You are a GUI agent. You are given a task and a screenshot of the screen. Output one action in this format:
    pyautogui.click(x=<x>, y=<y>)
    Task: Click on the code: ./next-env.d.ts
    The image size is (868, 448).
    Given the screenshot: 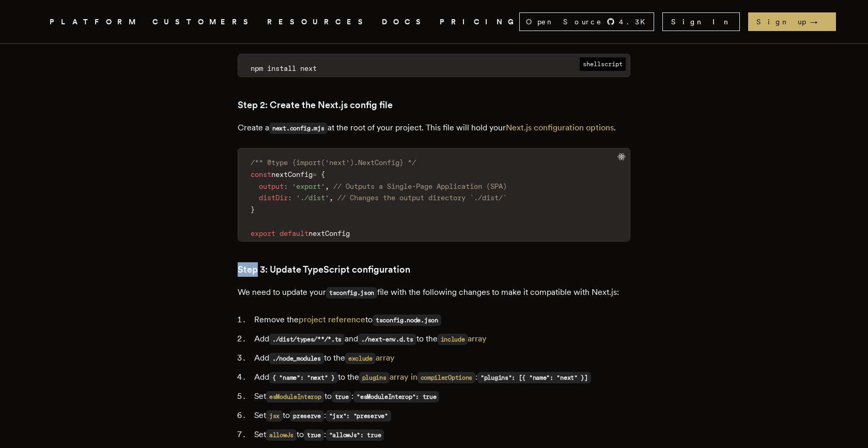 What is the action you would take?
    pyautogui.click(x=387, y=339)
    